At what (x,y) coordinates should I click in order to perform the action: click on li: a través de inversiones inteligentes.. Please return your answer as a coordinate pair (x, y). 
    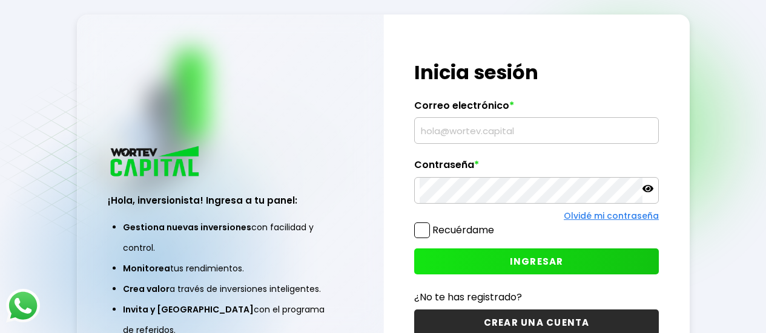
    Looking at the image, I should click on (230, 289).